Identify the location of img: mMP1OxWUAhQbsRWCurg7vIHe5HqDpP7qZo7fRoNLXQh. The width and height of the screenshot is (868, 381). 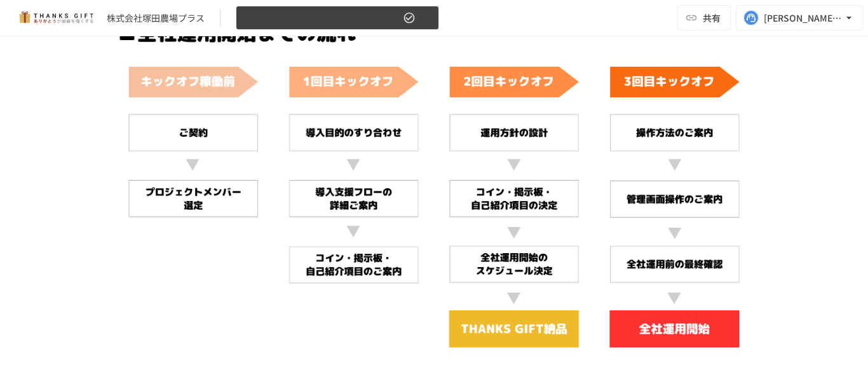
(56, 17).